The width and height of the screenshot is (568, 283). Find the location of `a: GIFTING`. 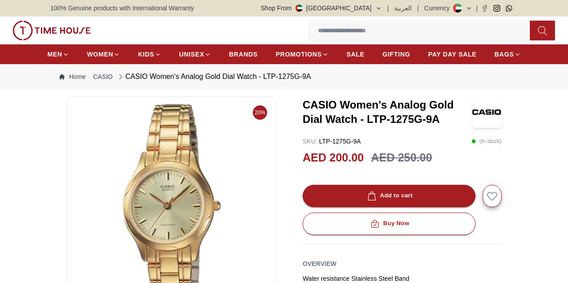

a: GIFTING is located at coordinates (397, 54).